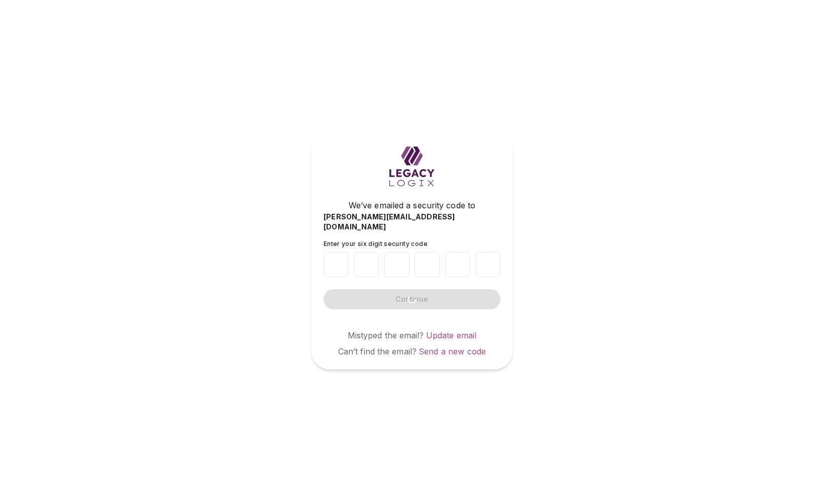  I want to click on span: We’ve emailed a security code to, so click(412, 205).